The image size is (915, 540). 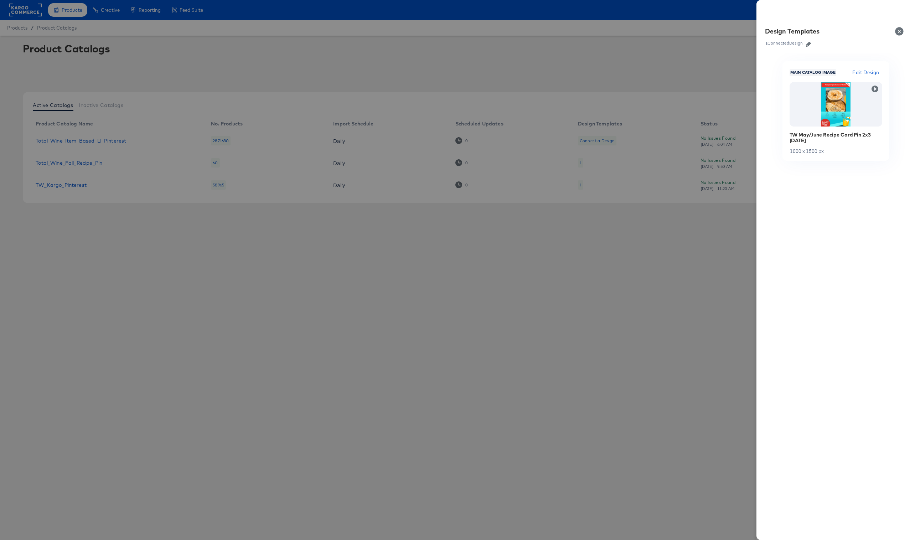 What do you see at coordinates (813, 73) in the screenshot?
I see `span: Main Catalog Image` at bounding box center [813, 73].